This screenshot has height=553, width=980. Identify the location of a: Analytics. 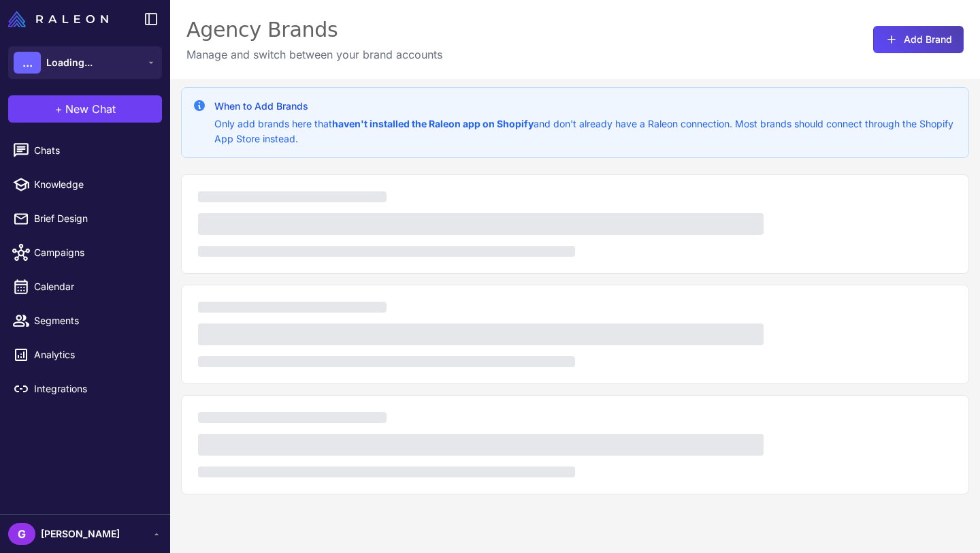
(85, 354).